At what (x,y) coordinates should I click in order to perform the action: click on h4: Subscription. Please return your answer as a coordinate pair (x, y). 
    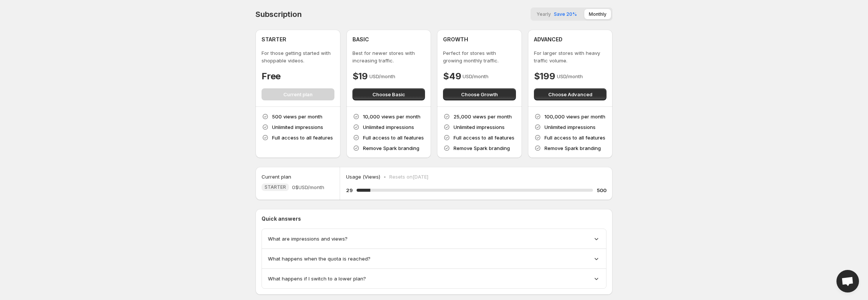
    Looking at the image, I should click on (278, 14).